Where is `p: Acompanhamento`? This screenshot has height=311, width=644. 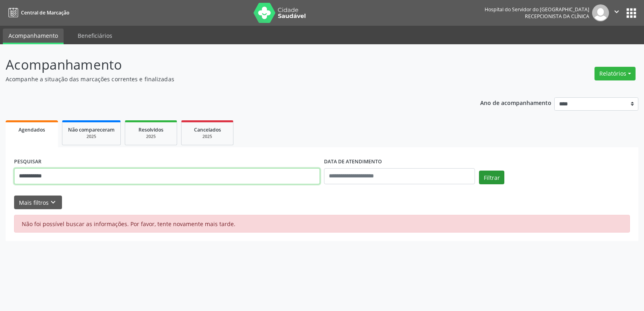
p: Acompanhamento is located at coordinates (227, 65).